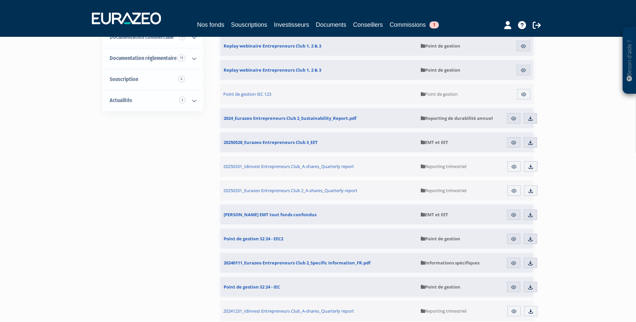 The image size is (636, 322). What do you see at coordinates (450, 263) in the screenshot?
I see `span: Informations spécifiques` at bounding box center [450, 263].